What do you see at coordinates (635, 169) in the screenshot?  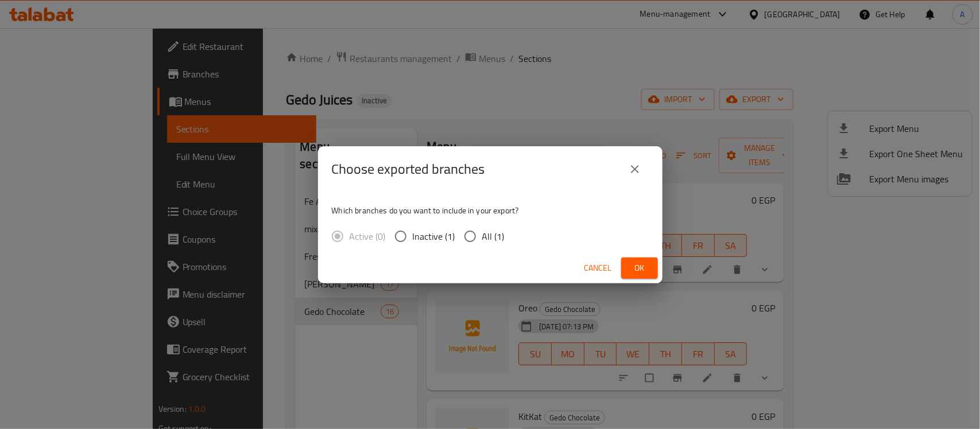 I see `button: close` at bounding box center [635, 169].